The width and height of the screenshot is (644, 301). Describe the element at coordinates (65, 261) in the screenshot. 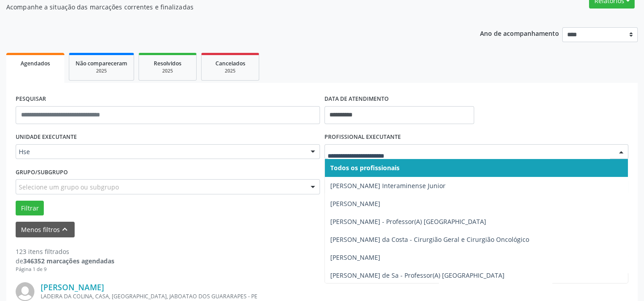

I see `div: de` at that location.